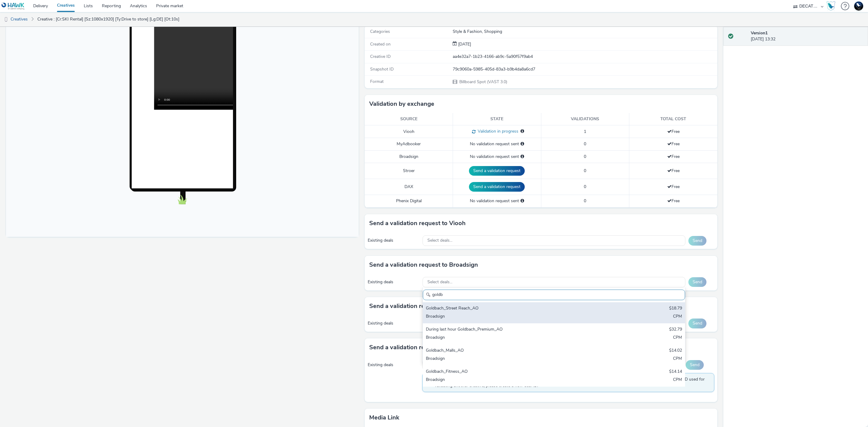  What do you see at coordinates (380, 44) in the screenshot?
I see `span: Created on` at bounding box center [380, 44].